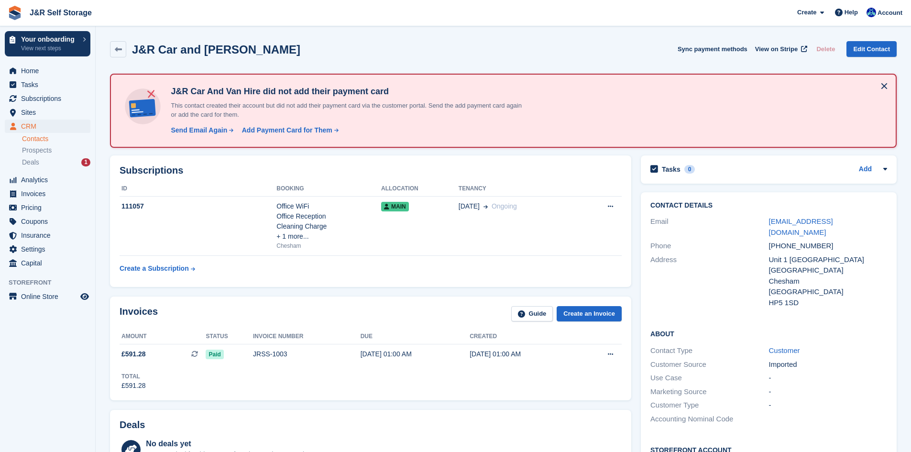  I want to click on p: This contact created their account but did not add their payment card via the customer portal. Se..., so click(346, 110).